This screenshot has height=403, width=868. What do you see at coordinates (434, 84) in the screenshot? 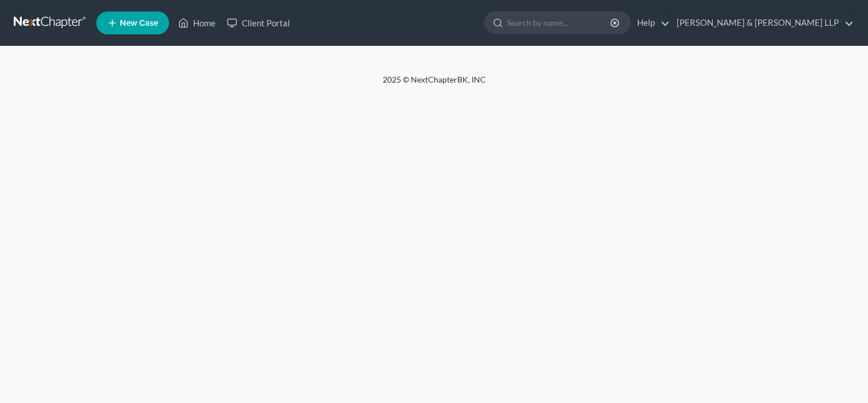
I see `div: 2025 © NextChapterBK, INC` at bounding box center [434, 84].